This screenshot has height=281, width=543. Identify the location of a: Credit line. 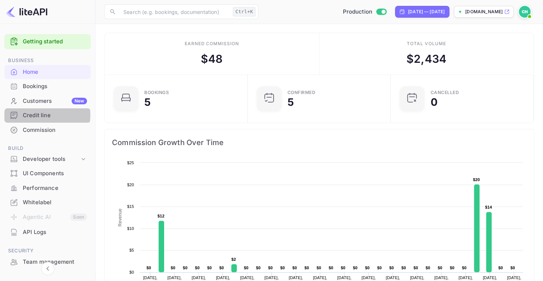
(47, 115).